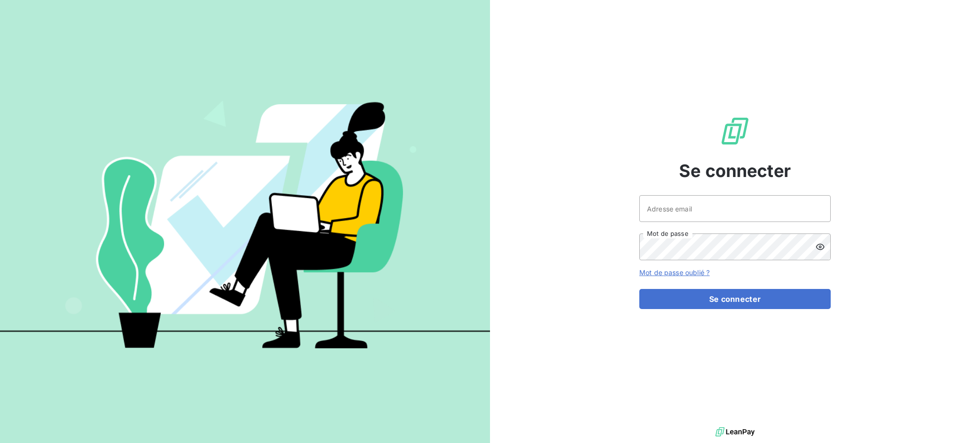  Describe the element at coordinates (735, 299) in the screenshot. I see `button: Se connecter` at that location.